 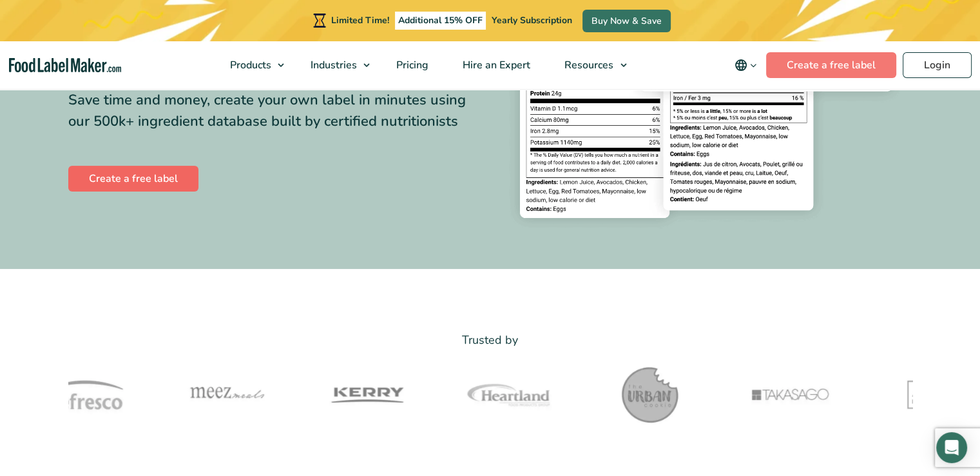 I want to click on span: Hire an Expert, so click(x=494, y=65).